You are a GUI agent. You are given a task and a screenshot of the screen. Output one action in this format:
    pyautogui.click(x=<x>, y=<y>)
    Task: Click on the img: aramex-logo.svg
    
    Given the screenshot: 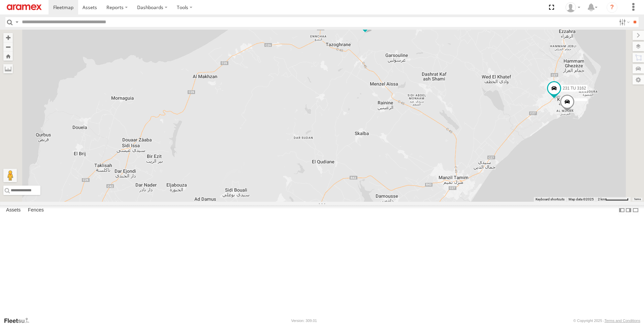 What is the action you would take?
    pyautogui.click(x=24, y=7)
    